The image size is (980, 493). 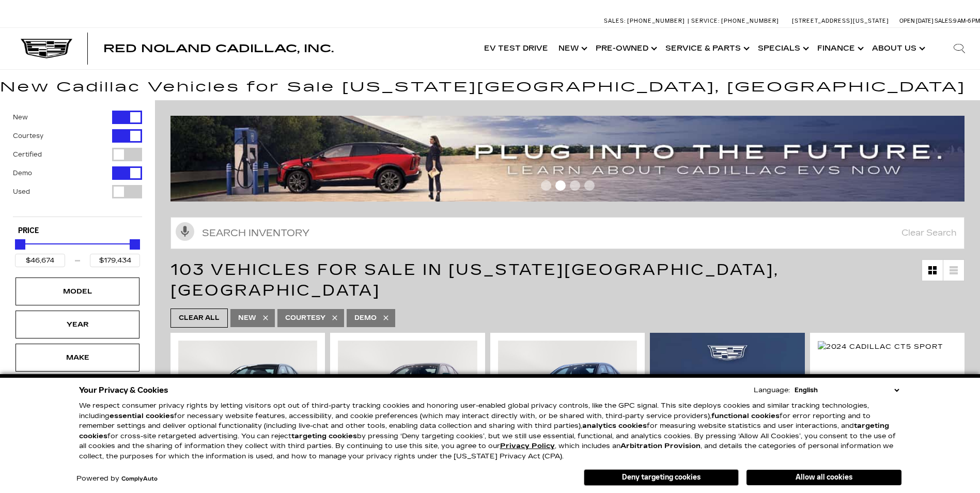 What do you see at coordinates (77, 291) in the screenshot?
I see `div: ModelModel` at bounding box center [77, 291].